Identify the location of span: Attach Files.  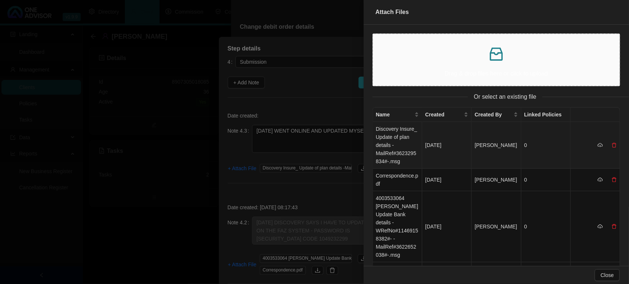
(392, 12).